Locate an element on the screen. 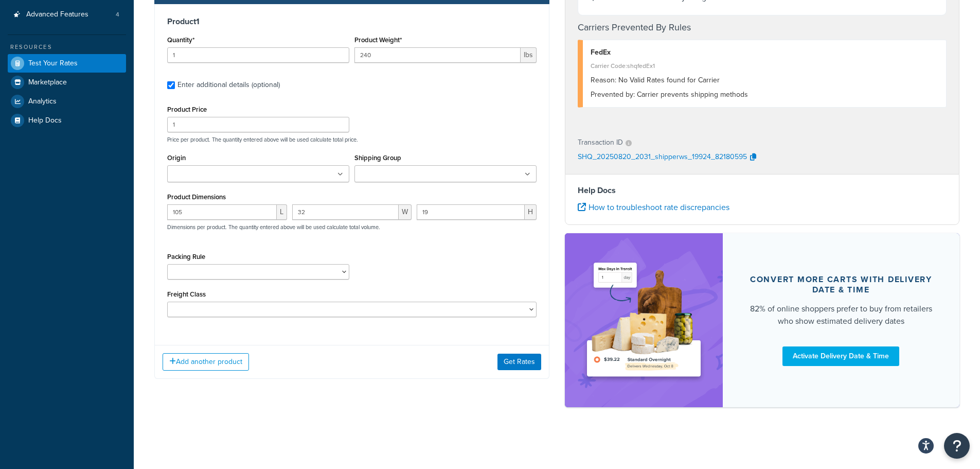 This screenshot has width=980, height=469. input: 0.0 is located at coordinates (258, 55).